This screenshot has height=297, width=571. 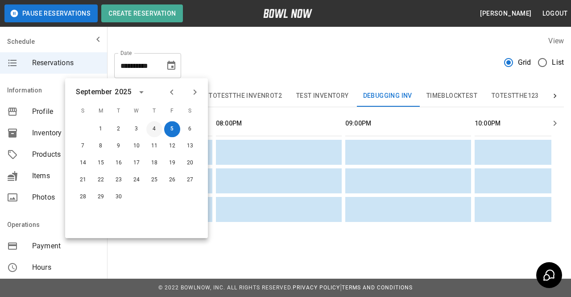 What do you see at coordinates (154, 163) in the screenshot?
I see `button: Sep 18, 2025` at bounding box center [154, 163].